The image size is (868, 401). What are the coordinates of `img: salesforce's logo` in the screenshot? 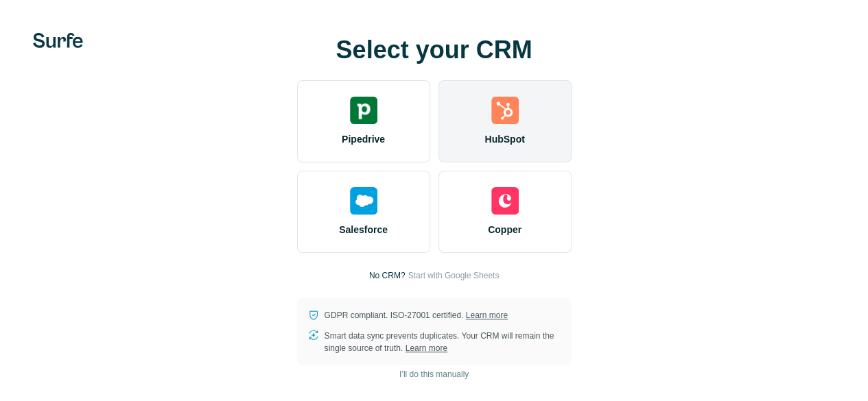 It's located at (364, 201).